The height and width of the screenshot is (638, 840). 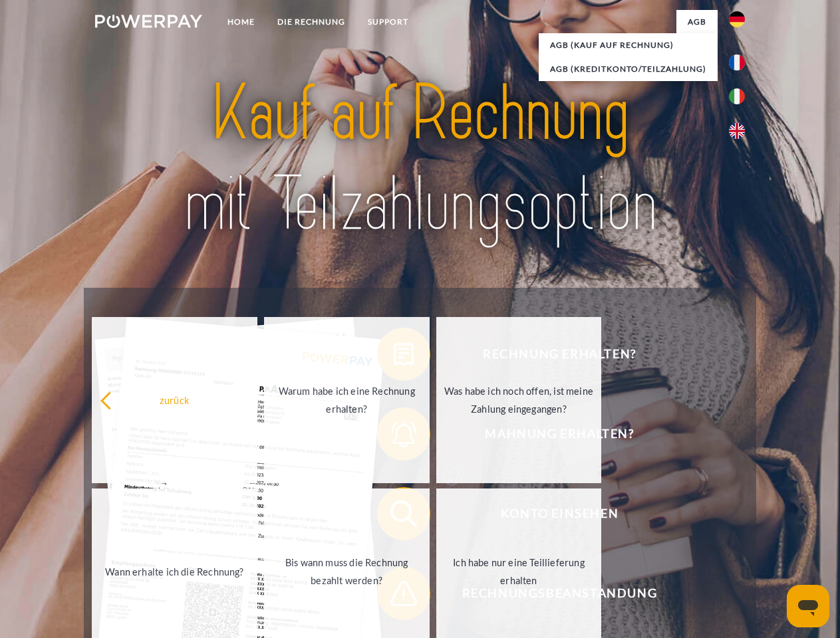 I want to click on a: agb, so click(x=696, y=22).